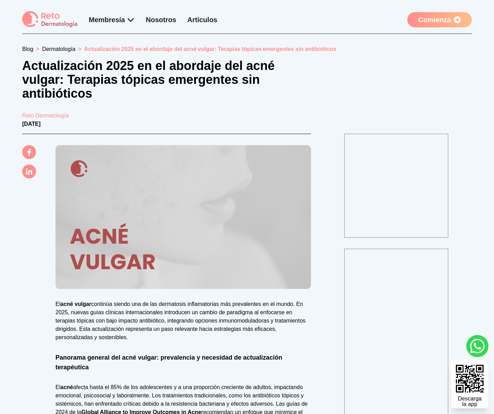 The width and height of the screenshot is (494, 414). What do you see at coordinates (50, 19) in the screenshot?
I see `img: logo Reto dermatología` at bounding box center [50, 19].